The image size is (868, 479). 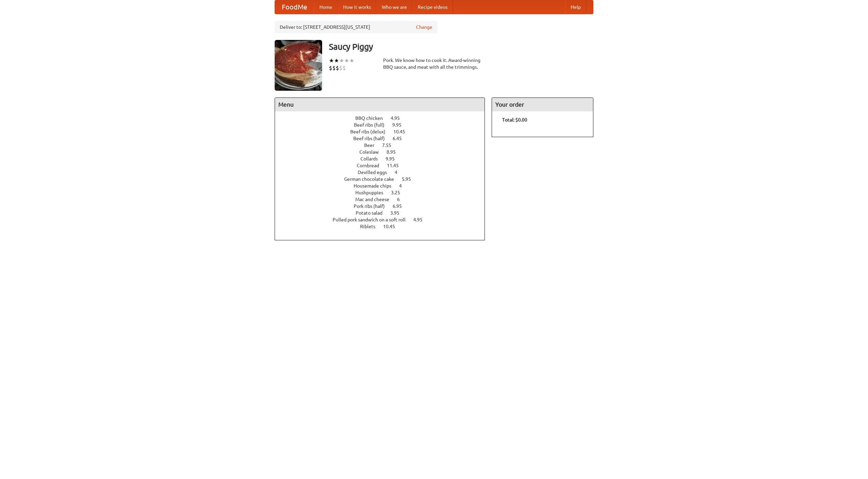 What do you see at coordinates (384, 227) in the screenshot?
I see `a: Riblets 10.45` at bounding box center [384, 227].